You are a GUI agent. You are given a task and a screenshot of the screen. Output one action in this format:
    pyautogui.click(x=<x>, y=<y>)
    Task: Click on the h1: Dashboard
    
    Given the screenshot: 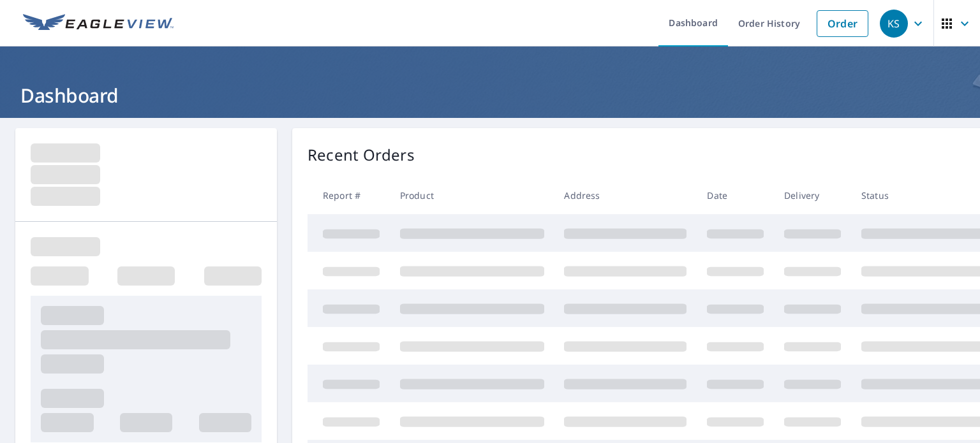 What is the action you would take?
    pyautogui.click(x=490, y=95)
    